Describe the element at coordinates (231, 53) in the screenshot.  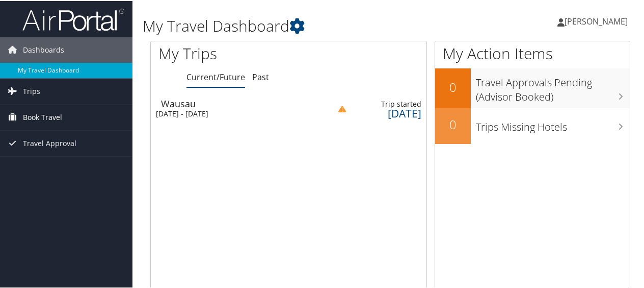
I see `h1: My Trips` at that location.